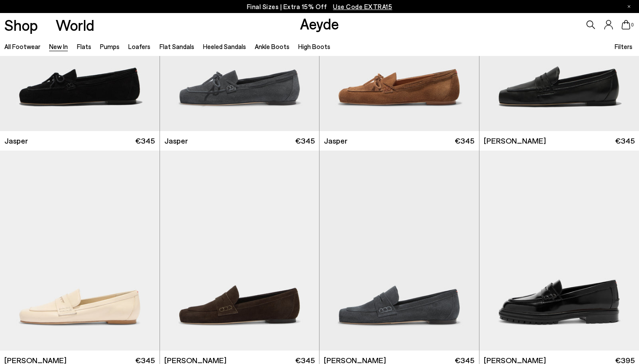 This screenshot has height=364, width=639. What do you see at coordinates (84, 46) in the screenshot?
I see `a: Flats` at bounding box center [84, 46].